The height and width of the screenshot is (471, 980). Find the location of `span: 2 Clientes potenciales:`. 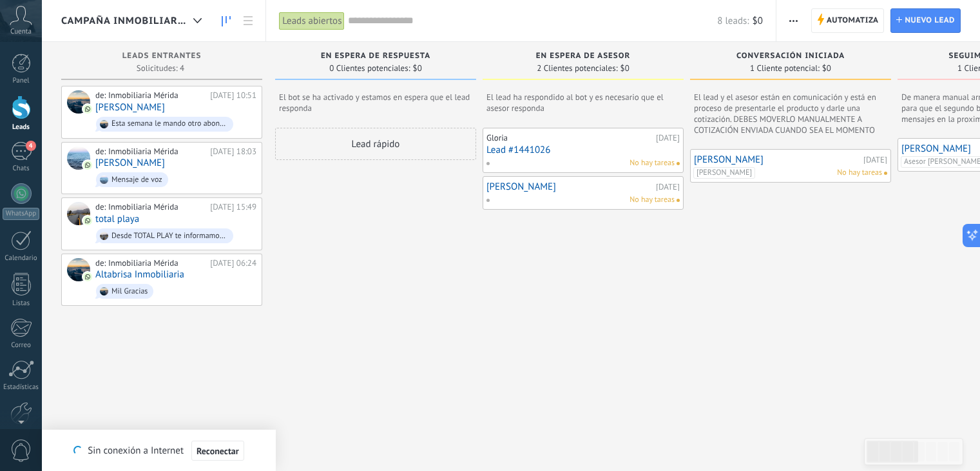

span: 2 Clientes potenciales: is located at coordinates (577, 69).